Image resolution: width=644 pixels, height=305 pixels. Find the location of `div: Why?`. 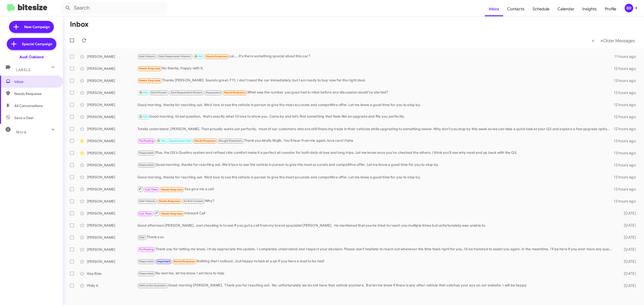

div: Why? is located at coordinates (376, 201).